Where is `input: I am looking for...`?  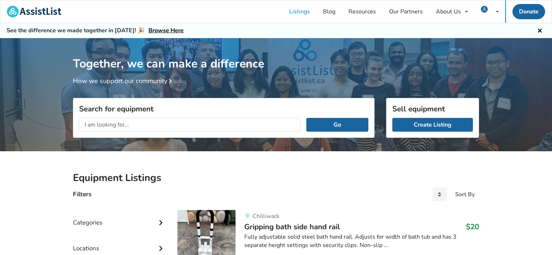
input: I am looking for... is located at coordinates (190, 125).